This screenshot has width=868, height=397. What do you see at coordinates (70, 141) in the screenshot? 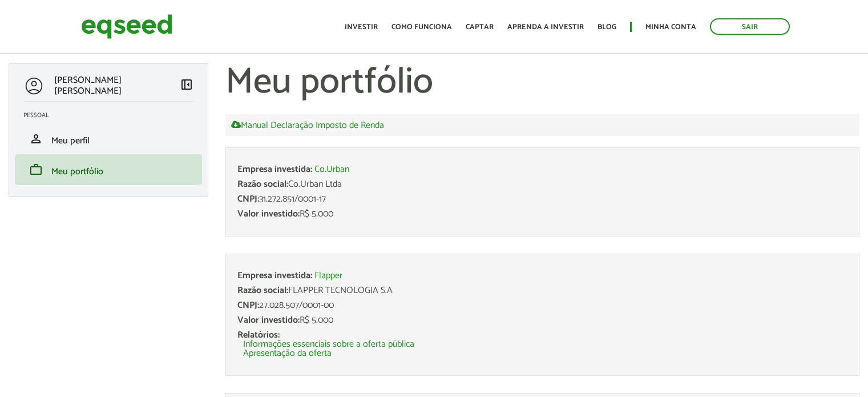
I see `span: Meu perfil` at bounding box center [70, 141].